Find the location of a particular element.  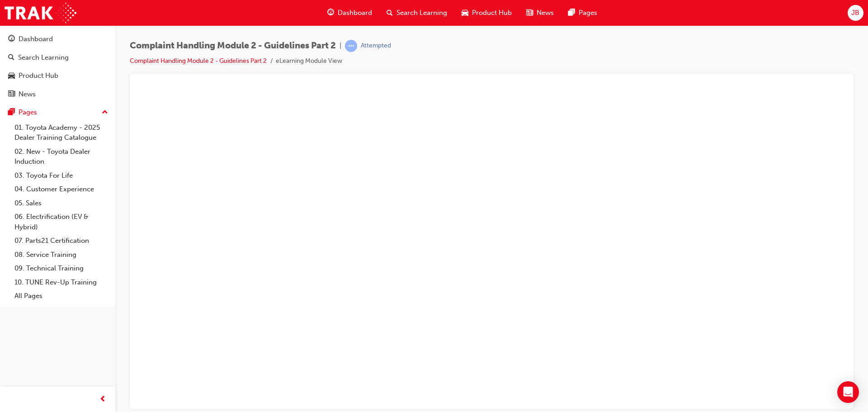

a: Product Hub is located at coordinates (58, 75).